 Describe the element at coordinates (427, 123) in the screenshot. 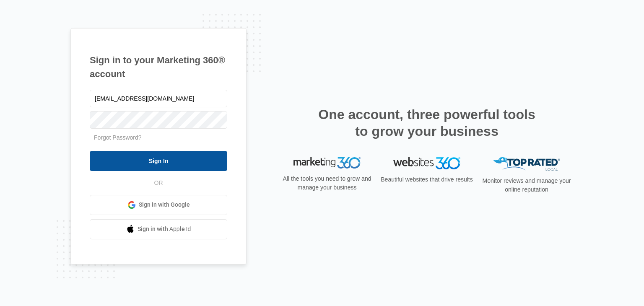

I see `h2: One account, three powerful tools to grow your business` at that location.